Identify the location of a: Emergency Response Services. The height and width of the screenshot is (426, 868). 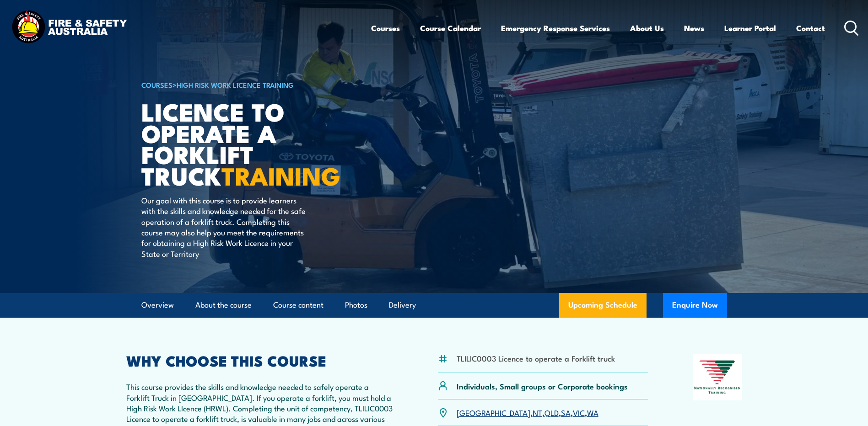
(556, 28).